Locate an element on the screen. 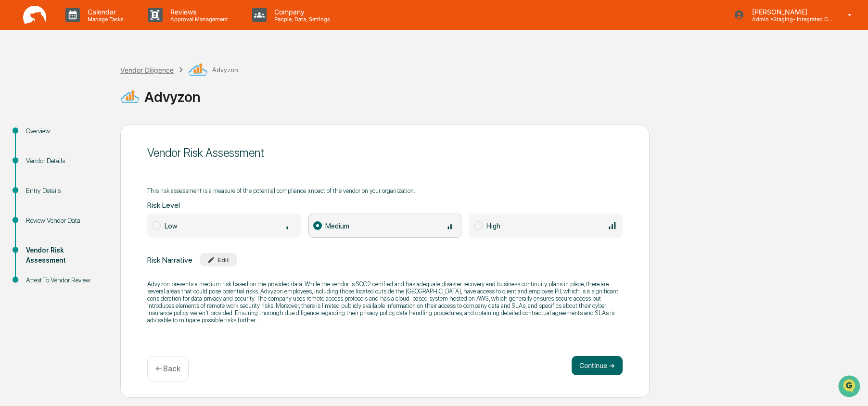 Image resolution: width=868 pixels, height=406 pixels. p: Reviews is located at coordinates (198, 11).